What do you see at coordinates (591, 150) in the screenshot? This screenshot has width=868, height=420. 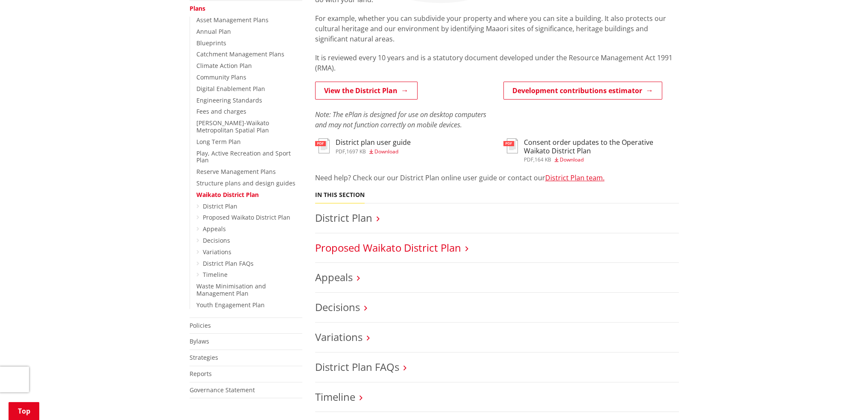 I see `a: Consent order updates to the Operative Waikato District Plan pdf,164 KB Download` at bounding box center [591, 150].